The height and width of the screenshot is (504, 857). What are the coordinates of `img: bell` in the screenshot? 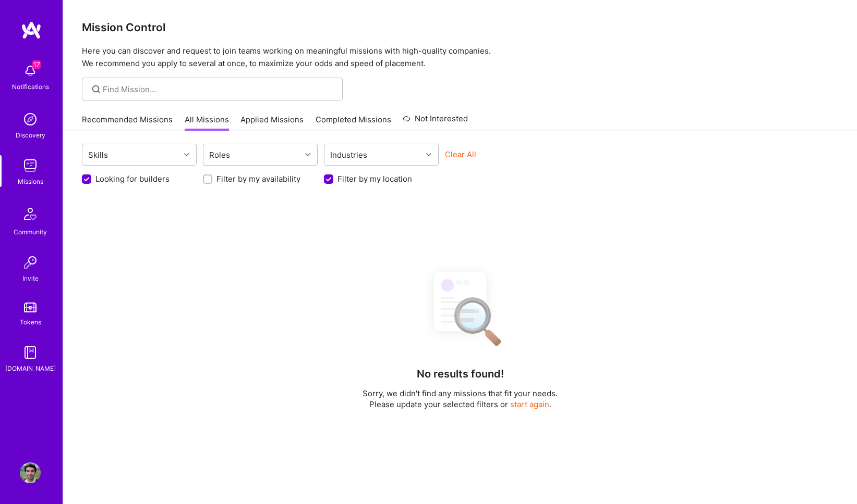 It's located at (31, 71).